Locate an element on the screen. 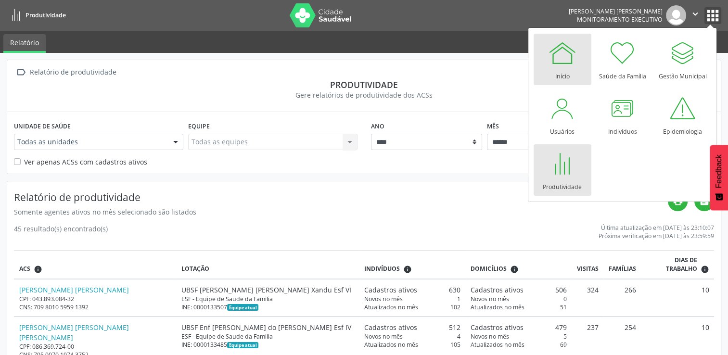  div: Relatório de produtividade is located at coordinates (73, 72).